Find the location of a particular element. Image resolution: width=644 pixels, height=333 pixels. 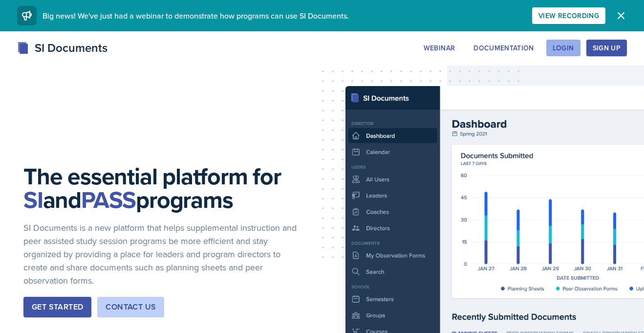

button: View Recording is located at coordinates (569, 16).